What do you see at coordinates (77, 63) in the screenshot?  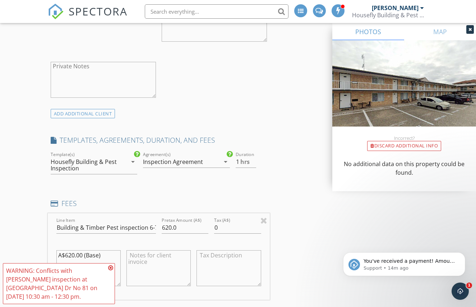 I see `span: You've received a payment! Amount A$620.00 Fee A$20.55 Net A$599.45 Transaction # pi_3SCVjtK7snlD...` at bounding box center [77, 63].